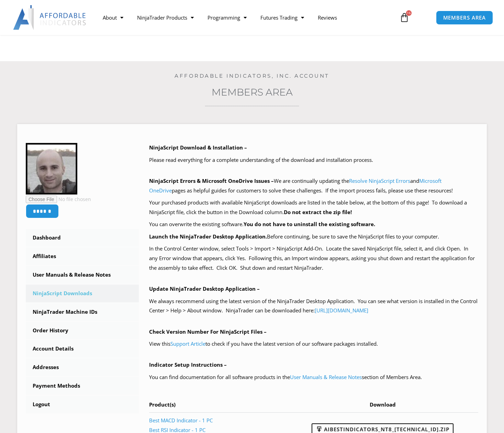  I want to click on a: Members Area, so click(252, 92).